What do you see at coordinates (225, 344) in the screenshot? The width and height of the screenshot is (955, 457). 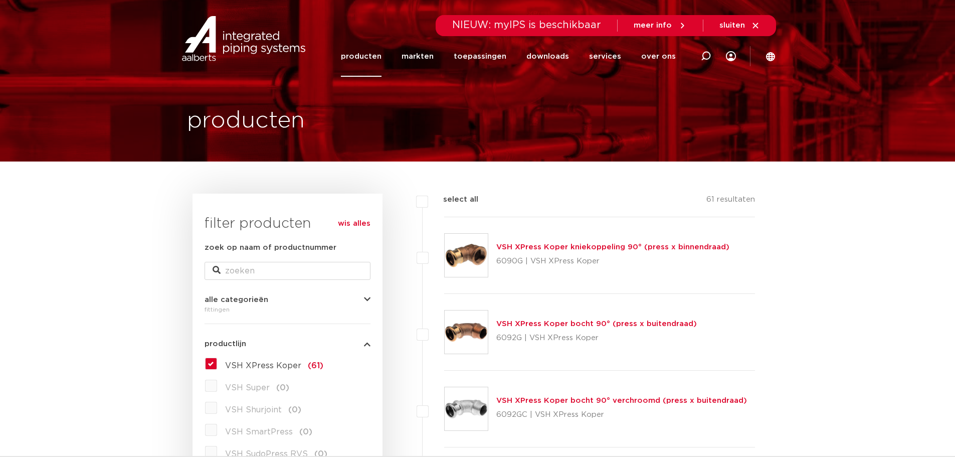 I see `span: productlijn` at bounding box center [225, 344].